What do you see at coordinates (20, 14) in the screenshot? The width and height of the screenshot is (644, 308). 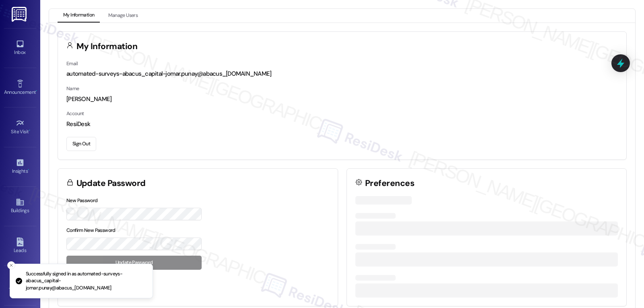 I see `img: ResiDesk Logo` at bounding box center [20, 14].